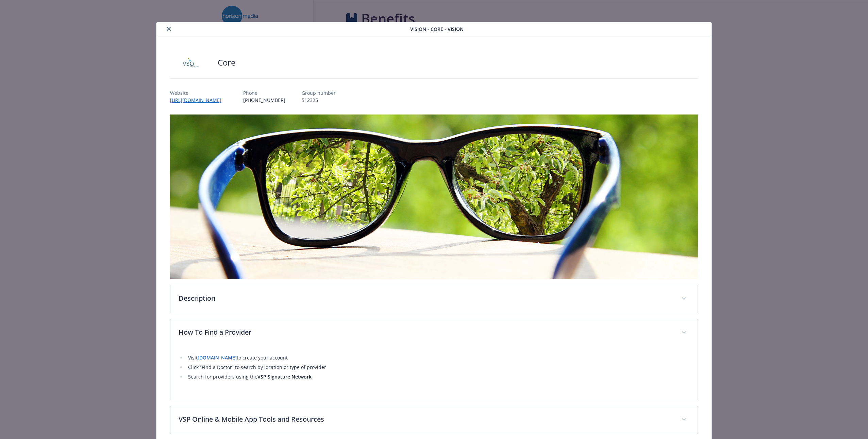  I want to click on li: Click “Find a Doctor” to search by location or type of provider, so click(437, 368).